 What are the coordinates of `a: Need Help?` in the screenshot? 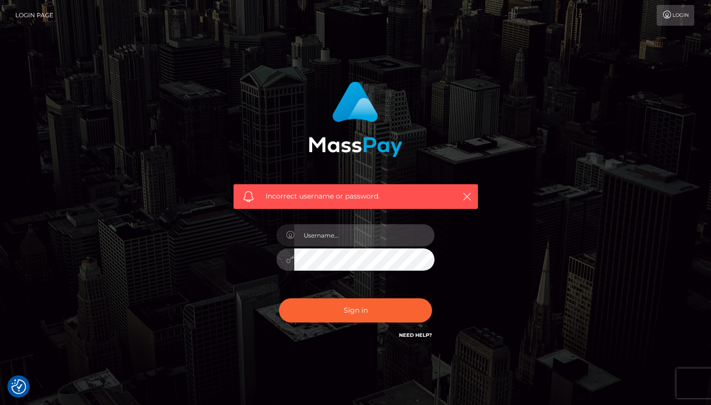 It's located at (415, 335).